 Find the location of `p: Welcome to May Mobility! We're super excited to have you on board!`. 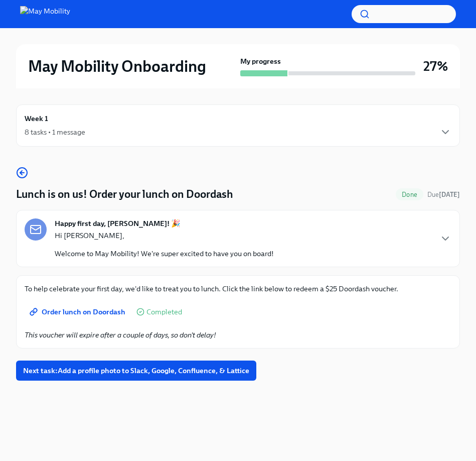

p: Welcome to May Mobility! We're super excited to have you on board! is located at coordinates (164, 254).